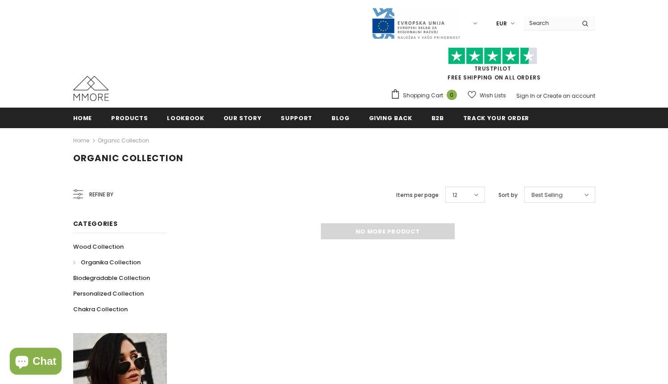 The width and height of the screenshot is (668, 384). I want to click on span: B2B, so click(437, 118).